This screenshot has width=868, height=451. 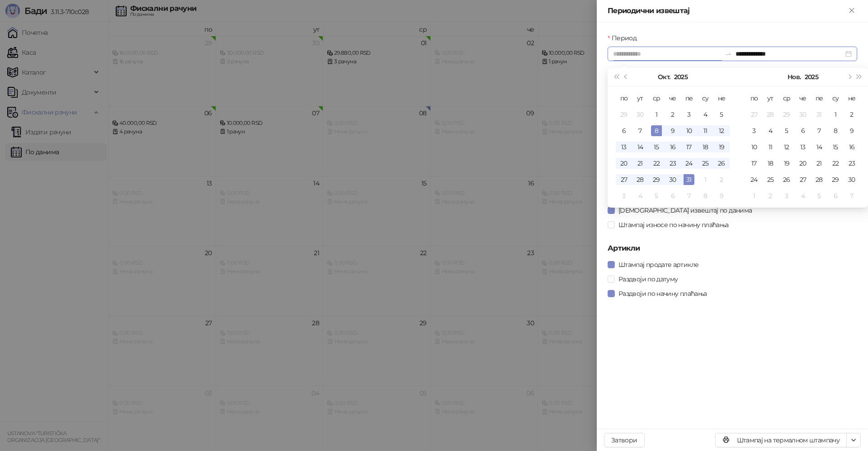 What do you see at coordinates (673, 98) in the screenshot?
I see `th: че` at bounding box center [673, 98].